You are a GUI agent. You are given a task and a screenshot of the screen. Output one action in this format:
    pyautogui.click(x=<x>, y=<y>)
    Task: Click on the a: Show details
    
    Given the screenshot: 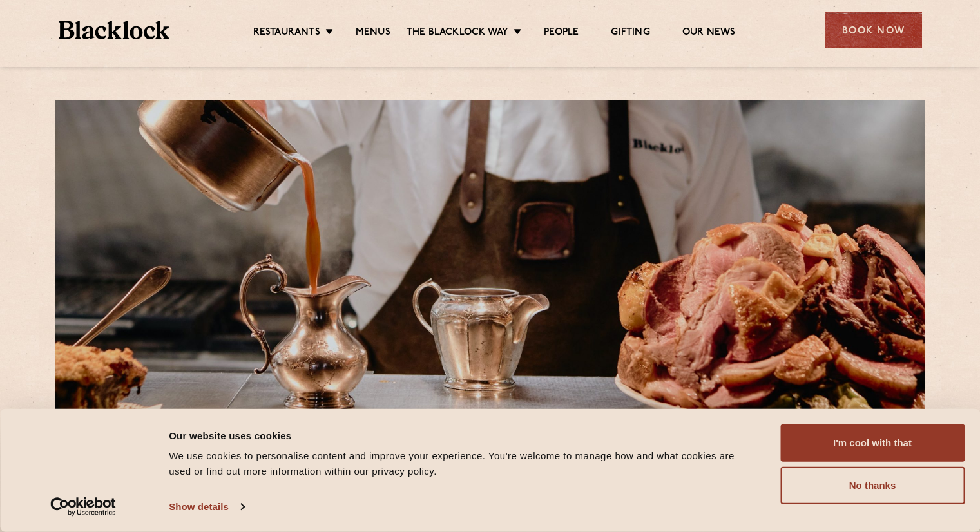 What is the action you would take?
    pyautogui.click(x=207, y=507)
    